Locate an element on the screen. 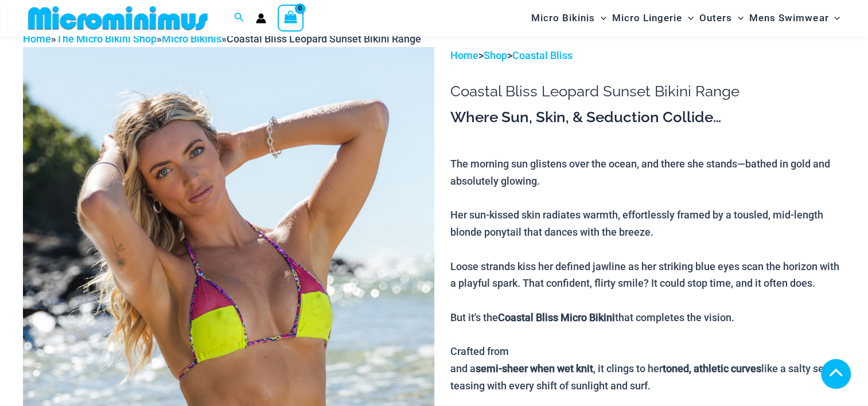  a: Account icon link is located at coordinates (261, 19).